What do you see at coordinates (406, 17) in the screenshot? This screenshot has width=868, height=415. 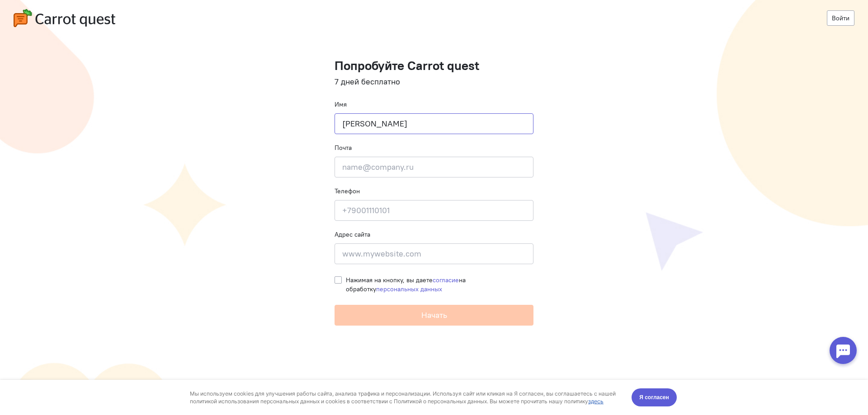 I see `div: Мы используем cookies для улучшения работы сайта, анализа трафика и персонализации. Используя сай...` at bounding box center [406, 17].